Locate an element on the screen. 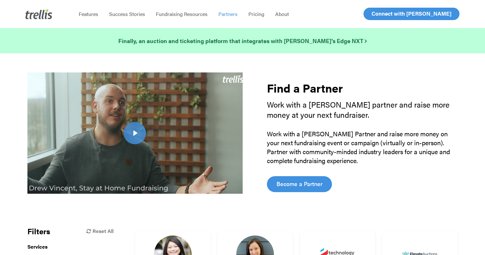  a: Reset All is located at coordinates (100, 231).